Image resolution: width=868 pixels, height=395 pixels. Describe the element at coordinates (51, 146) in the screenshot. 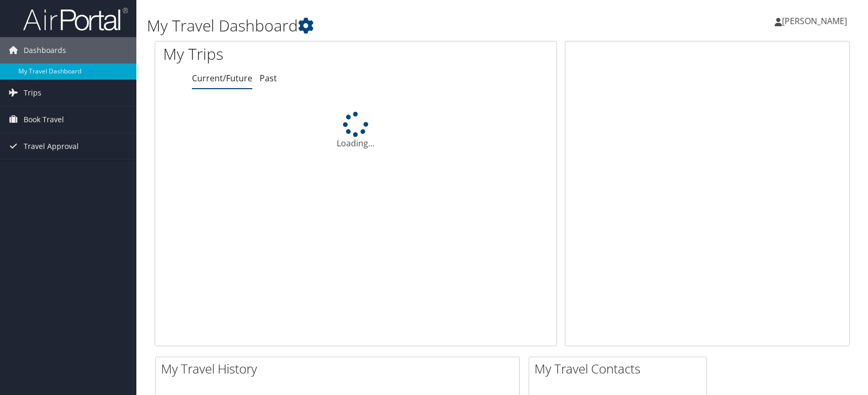

I see `span: Travel Approval` at that location.